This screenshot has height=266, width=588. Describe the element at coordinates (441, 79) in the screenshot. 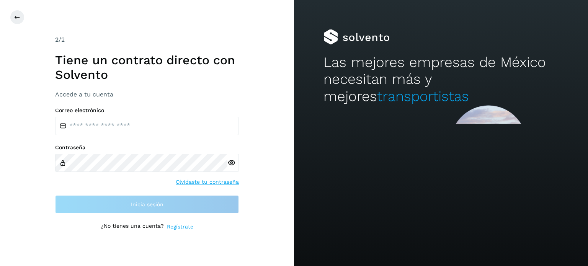

I see `h2: Las mejores empresas de México necesitan más y mejores` at that location.